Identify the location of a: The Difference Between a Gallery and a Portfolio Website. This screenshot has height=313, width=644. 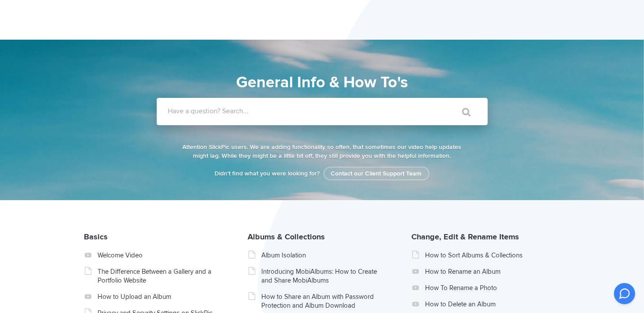
(160, 276).